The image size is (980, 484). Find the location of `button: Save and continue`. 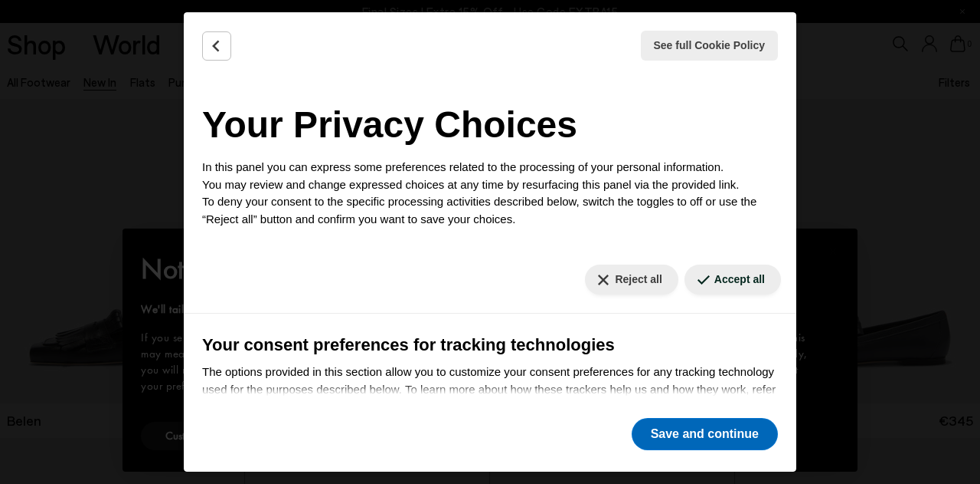

button: Save and continue is located at coordinates (704, 433).